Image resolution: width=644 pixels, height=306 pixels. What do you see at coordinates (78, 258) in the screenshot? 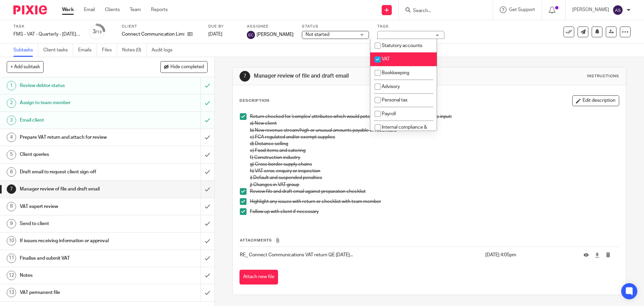
I see `h1: Finalise and submit VAT` at bounding box center [78, 258].